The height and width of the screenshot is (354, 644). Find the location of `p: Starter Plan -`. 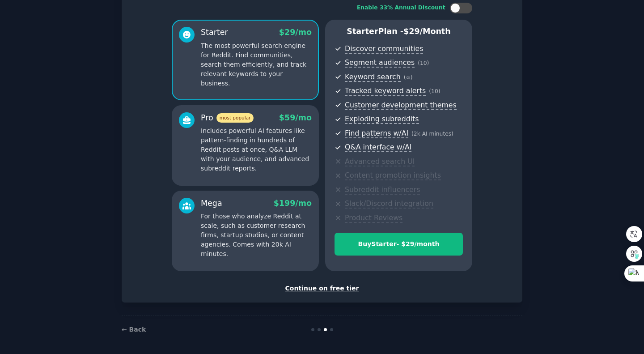

p: Starter Plan - is located at coordinates (398, 31).